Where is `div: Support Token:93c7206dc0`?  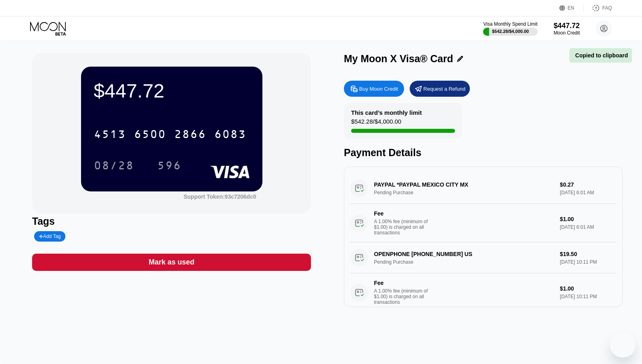 div: Support Token:93c7206dc0 is located at coordinates (220, 197).